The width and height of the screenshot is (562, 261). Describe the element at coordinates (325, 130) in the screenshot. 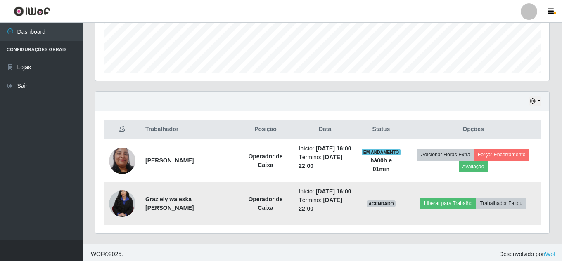

I see `th: Data` at that location.